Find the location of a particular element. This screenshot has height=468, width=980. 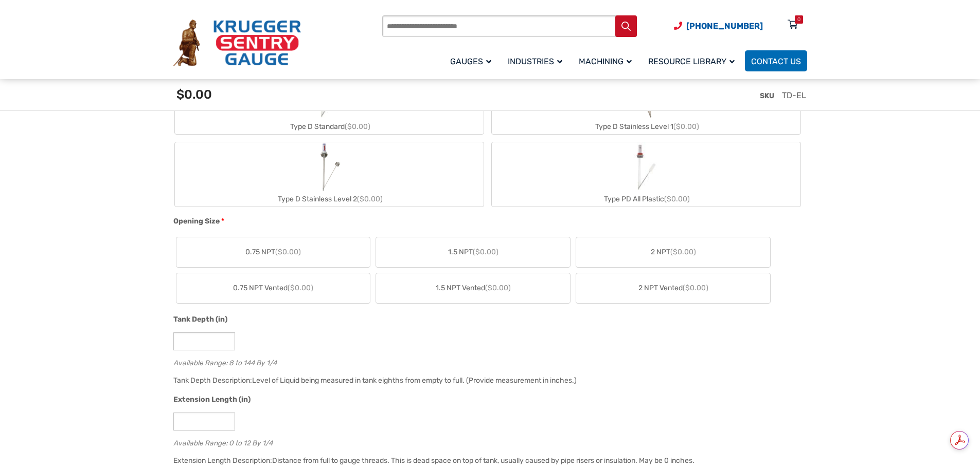

span: 2 NPT is located at coordinates (673, 252).